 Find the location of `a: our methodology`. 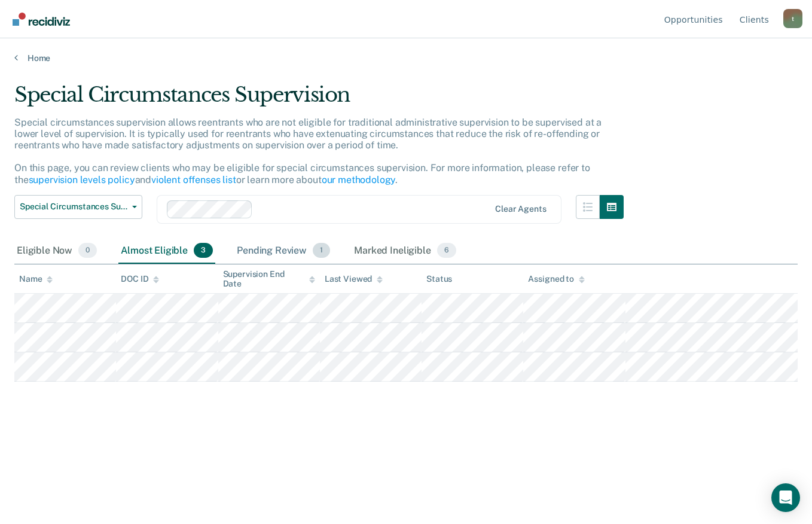

a: our methodology is located at coordinates (359, 179).